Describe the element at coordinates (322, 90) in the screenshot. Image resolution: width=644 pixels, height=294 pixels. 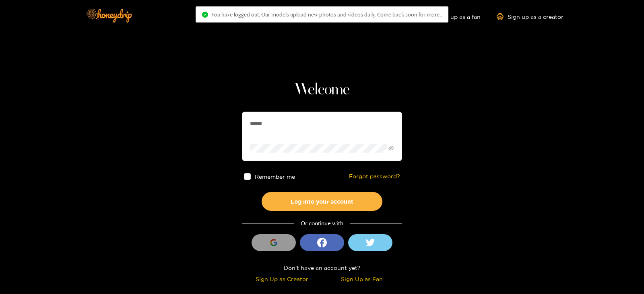
I see `h1: Welcome` at that location.